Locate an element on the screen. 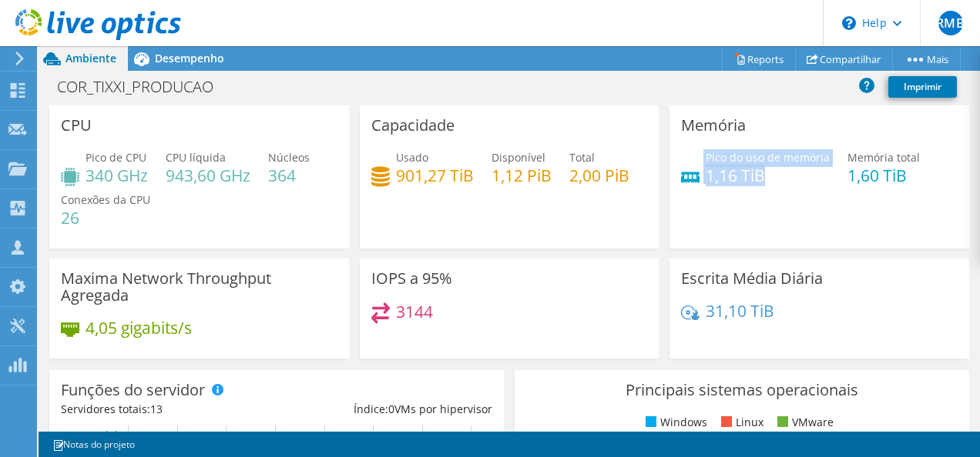  span: Total is located at coordinates (581, 157).